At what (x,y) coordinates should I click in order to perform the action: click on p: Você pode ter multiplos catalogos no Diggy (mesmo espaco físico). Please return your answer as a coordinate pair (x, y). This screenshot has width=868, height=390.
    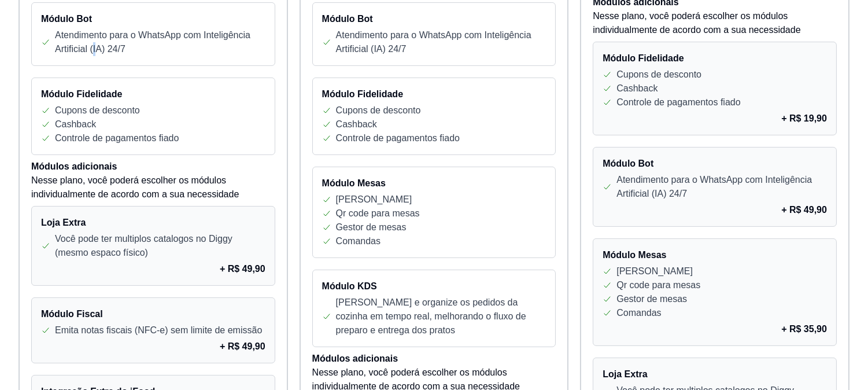
    Looking at the image, I should click on (160, 246).